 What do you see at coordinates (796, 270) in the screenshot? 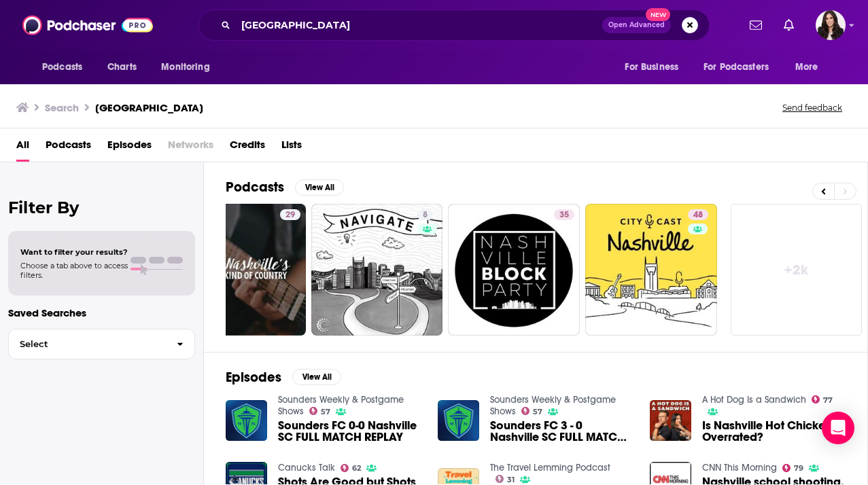
I see `a: +2k` at bounding box center [796, 270].